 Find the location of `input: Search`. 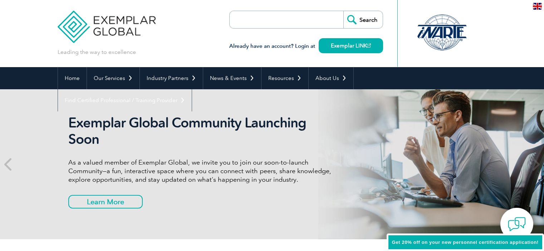

input: Search is located at coordinates (363, 20).